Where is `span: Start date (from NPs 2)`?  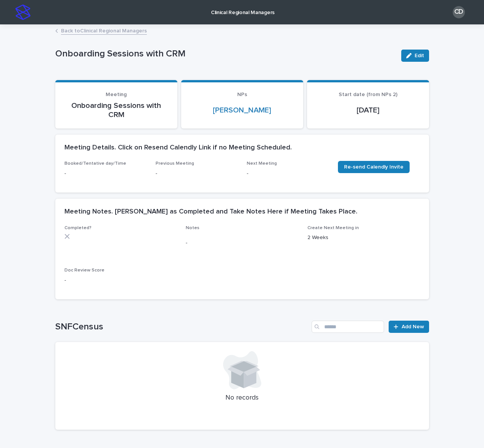 span: Start date (from NPs 2) is located at coordinates (368, 94).